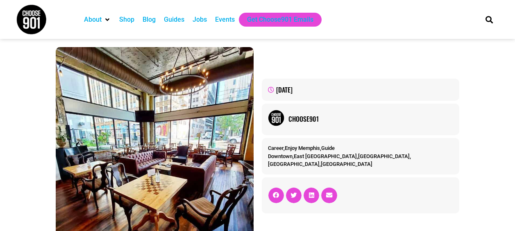  I want to click on div: Share on facebook, so click(276, 196).